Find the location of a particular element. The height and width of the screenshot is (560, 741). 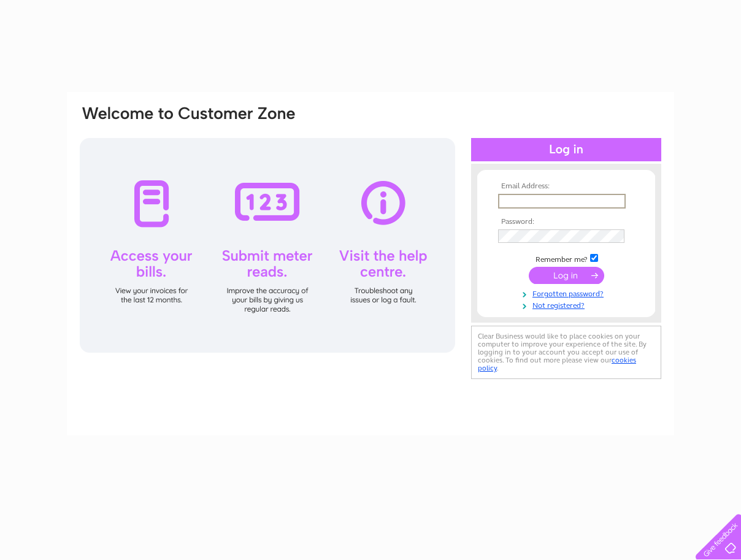

td: Remember me? is located at coordinates (566, 258).